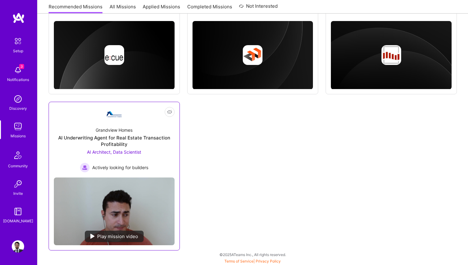  I want to click on a: All Missions, so click(123, 8).